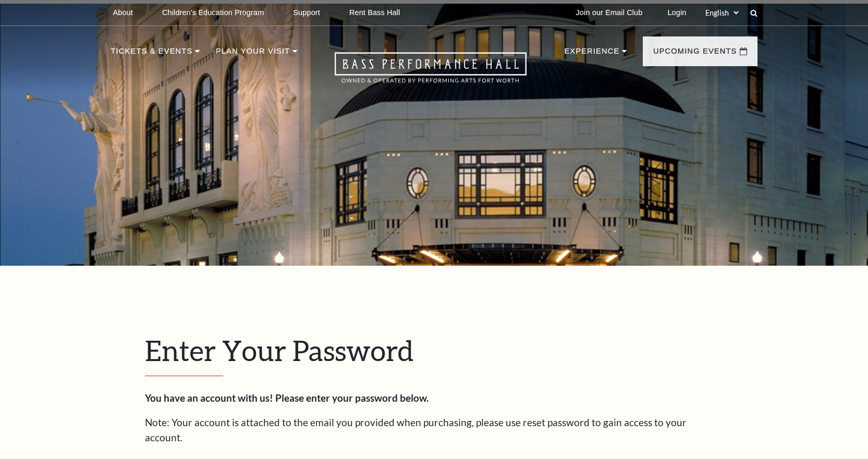 The height and width of the screenshot is (459, 868). Describe the element at coordinates (695, 55) in the screenshot. I see `p: Upcoming Events` at that location.